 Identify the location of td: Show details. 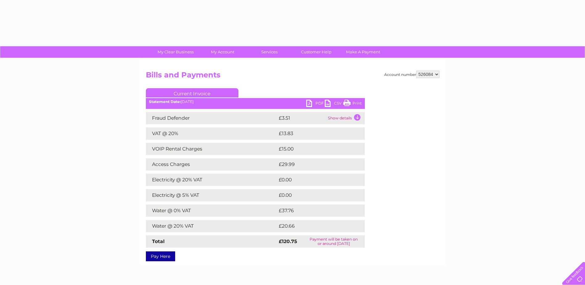
(345, 118).